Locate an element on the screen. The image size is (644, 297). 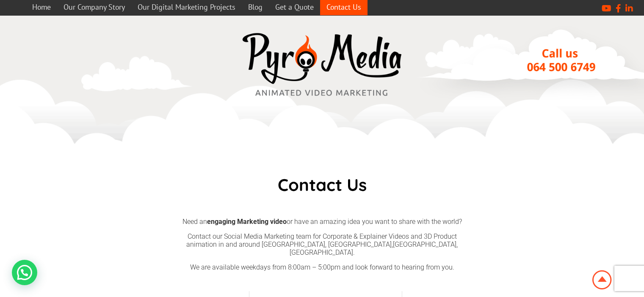
p: Need an or have an amazing idea you want to share with the world? is located at coordinates (322, 221).